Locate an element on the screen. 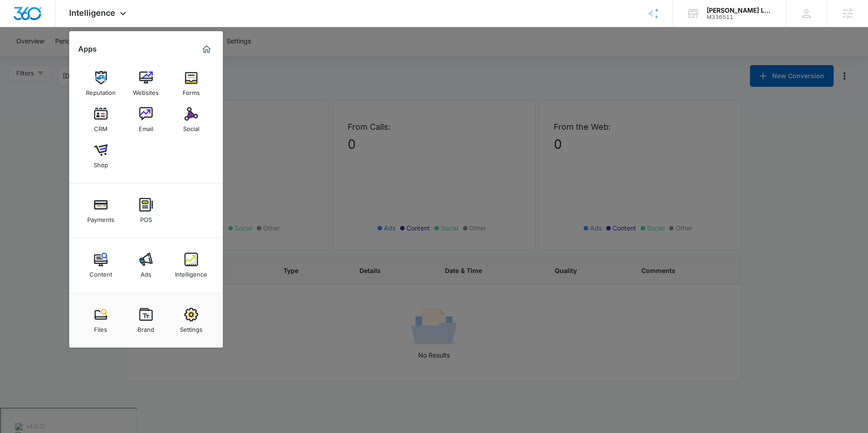 This screenshot has height=433, width=868. a: Content is located at coordinates (101, 265).